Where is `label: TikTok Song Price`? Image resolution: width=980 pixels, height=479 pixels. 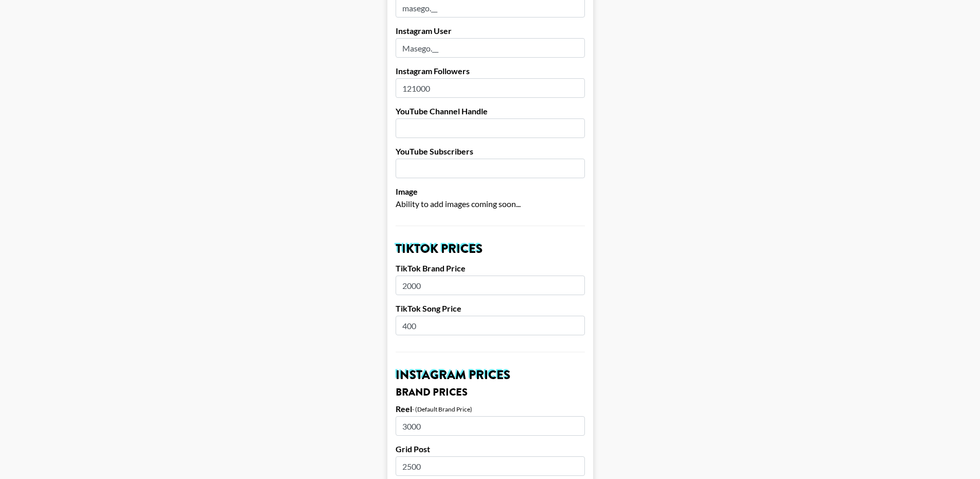
label: TikTok Song Price is located at coordinates (490, 309).